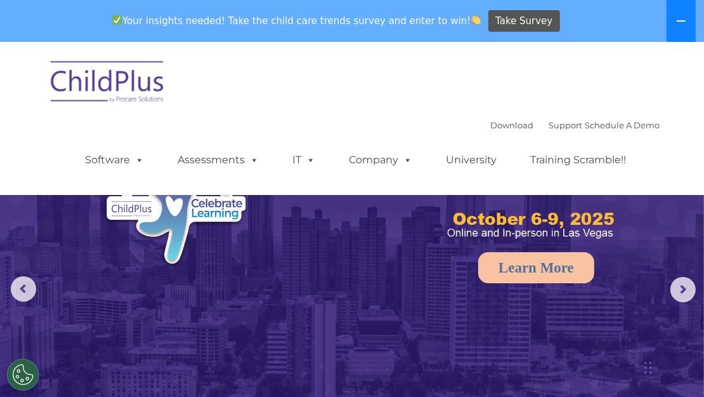 Image resolution: width=704 pixels, height=397 pixels. Describe the element at coordinates (296, 20) in the screenshot. I see `span: Your insights needed! Take the child care trends survey and enter to win!` at that location.